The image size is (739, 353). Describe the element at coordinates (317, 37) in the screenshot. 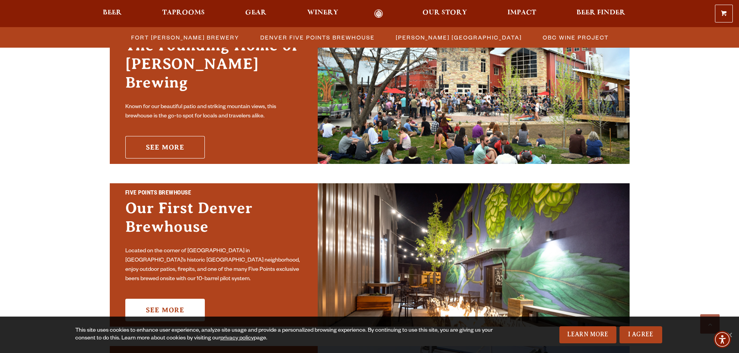

I see `span: Denver Five Points Brewhouse` at that location.